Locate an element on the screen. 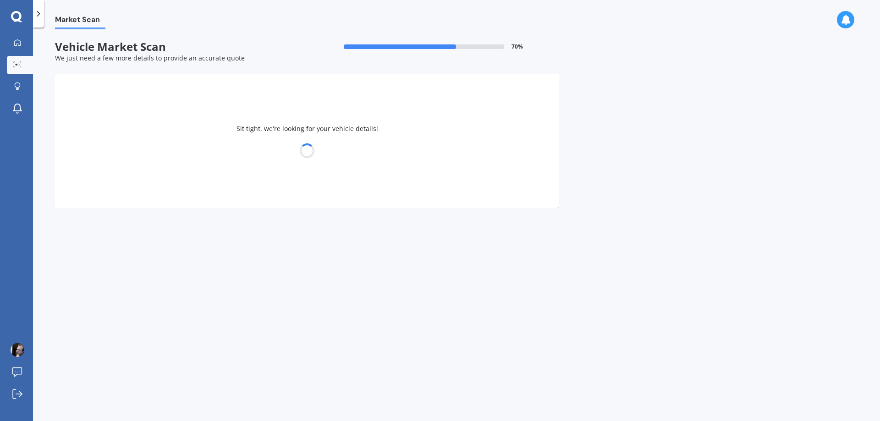  span: We just need a few more details to provide an accurate quote is located at coordinates (150, 58).